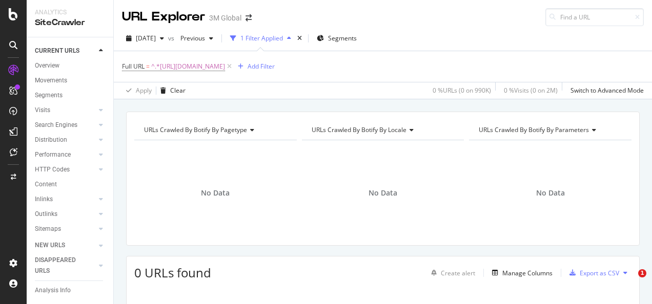 The width and height of the screenshot is (652, 304). What do you see at coordinates (65, 214) in the screenshot?
I see `a: Outlinks` at bounding box center [65, 214].